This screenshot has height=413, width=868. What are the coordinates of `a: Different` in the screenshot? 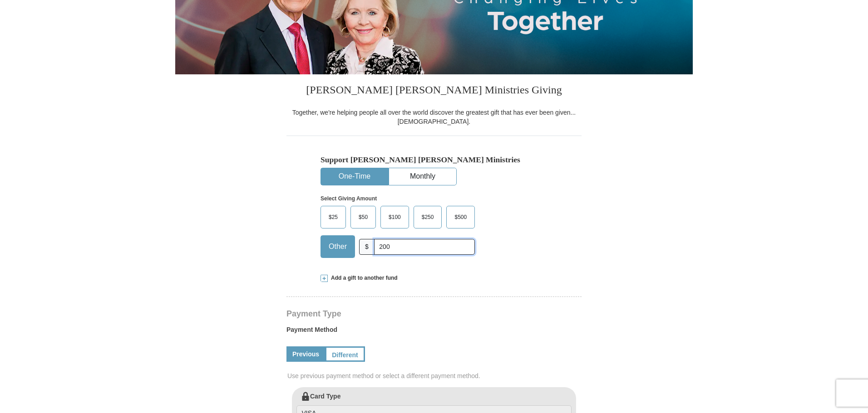 It's located at (345, 354).